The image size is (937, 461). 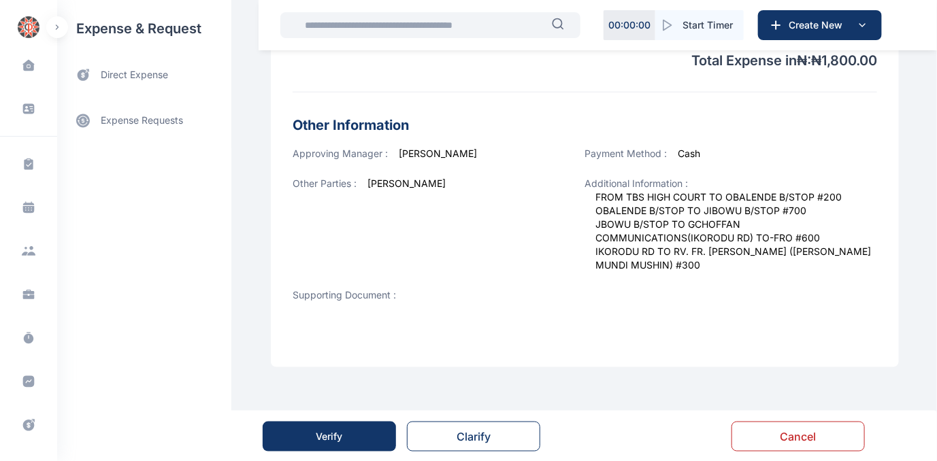 I want to click on p: Total Expense in ₦ : ₦ 1,800.00, so click(x=584, y=55).